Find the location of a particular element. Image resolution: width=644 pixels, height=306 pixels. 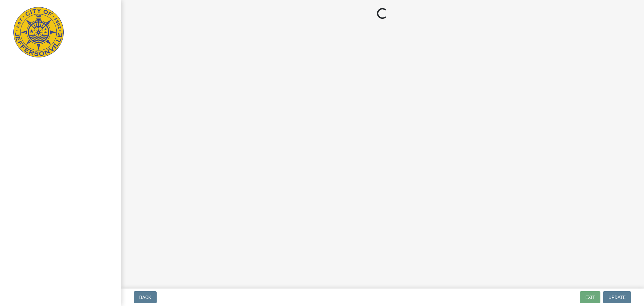

span: Update is located at coordinates (617, 297).